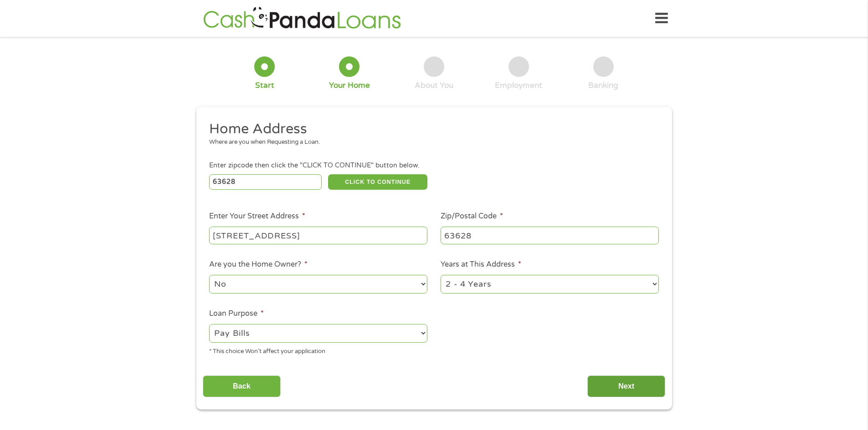 This screenshot has width=868, height=430. What do you see at coordinates (603, 86) in the screenshot?
I see `div: Banking` at bounding box center [603, 86].